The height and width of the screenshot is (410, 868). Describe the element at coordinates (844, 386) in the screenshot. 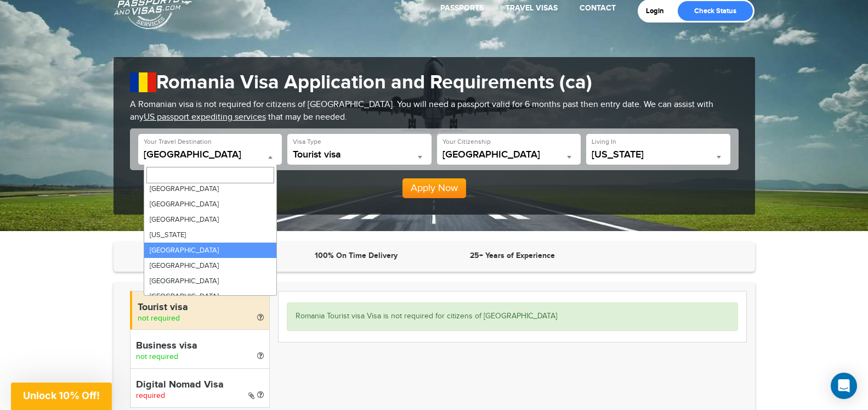

I see `div: Open Intercom Messenger` at that location.